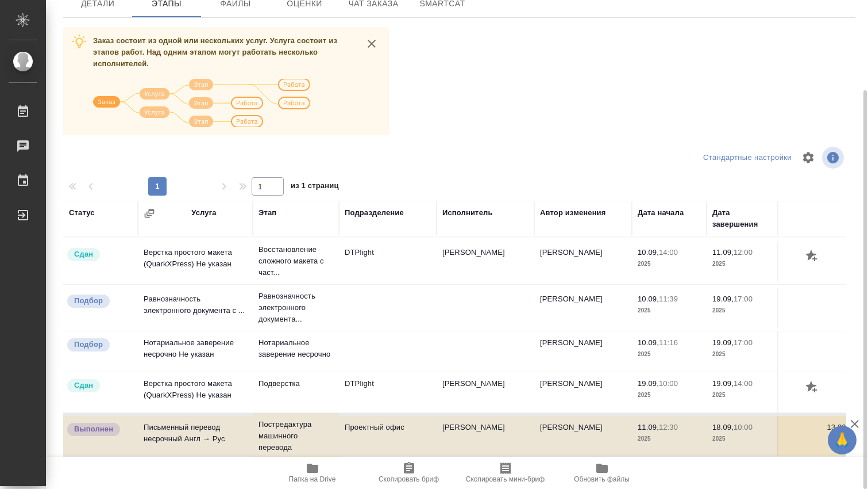  Describe the element at coordinates (268, 213) in the screenshot. I see `div: Этап` at that location.